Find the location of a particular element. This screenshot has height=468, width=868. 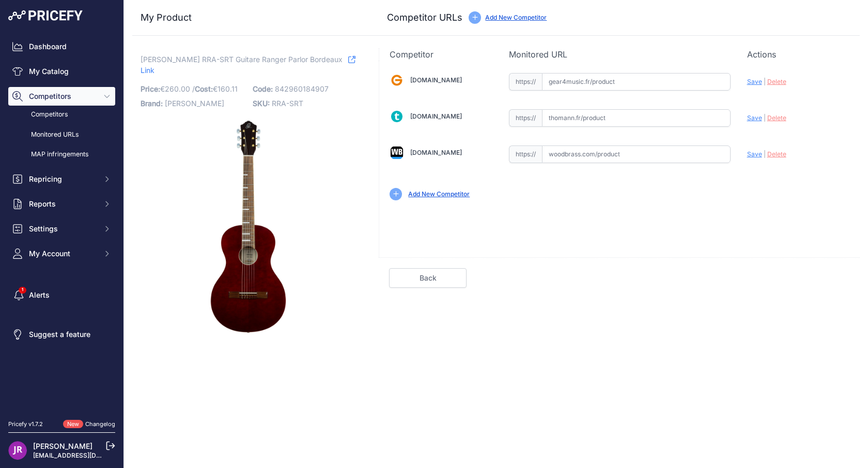

span: Settings is located at coordinates (62, 229).